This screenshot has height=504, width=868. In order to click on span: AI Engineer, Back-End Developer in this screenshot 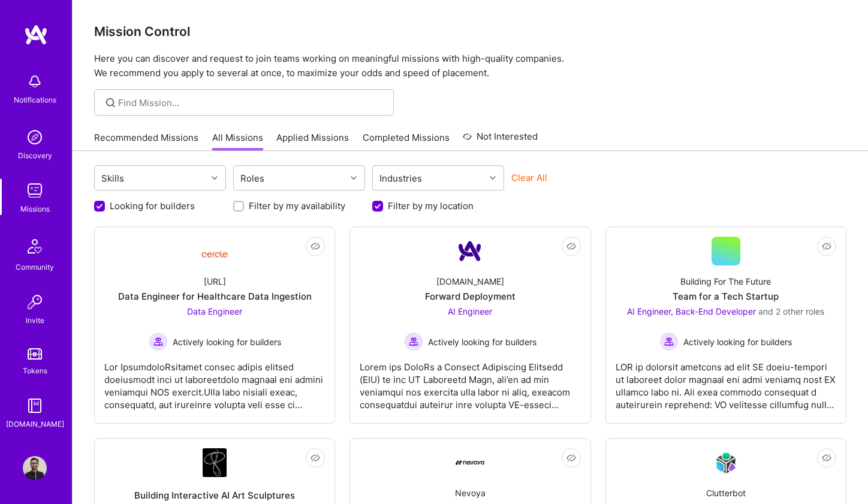, I will do `click(691, 311)`.